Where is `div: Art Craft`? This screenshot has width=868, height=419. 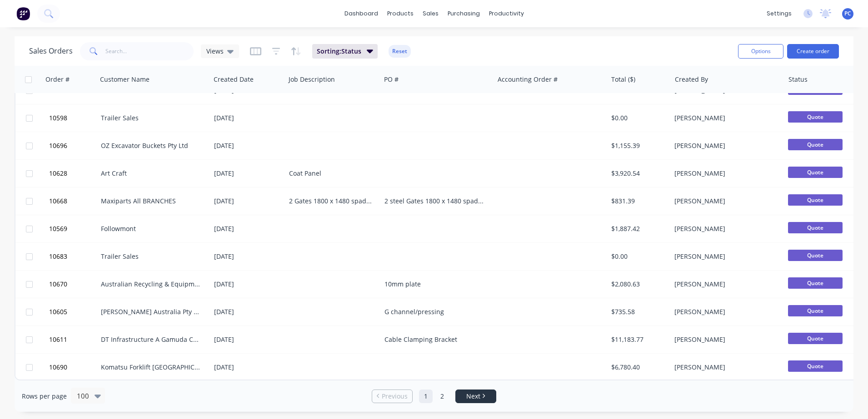
div: Art Craft is located at coordinates (151, 173).